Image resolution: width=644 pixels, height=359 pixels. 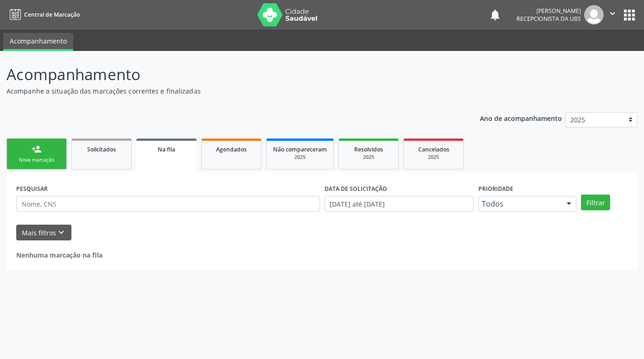 What do you see at coordinates (43, 14) in the screenshot?
I see `a: Central de Marcação` at bounding box center [43, 14].